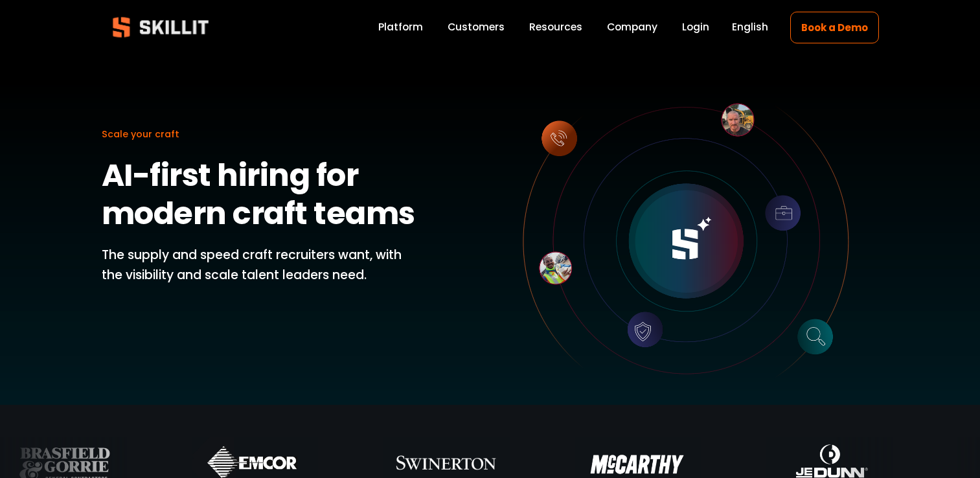 The height and width of the screenshot is (478, 980). I want to click on a: Platform, so click(400, 27).